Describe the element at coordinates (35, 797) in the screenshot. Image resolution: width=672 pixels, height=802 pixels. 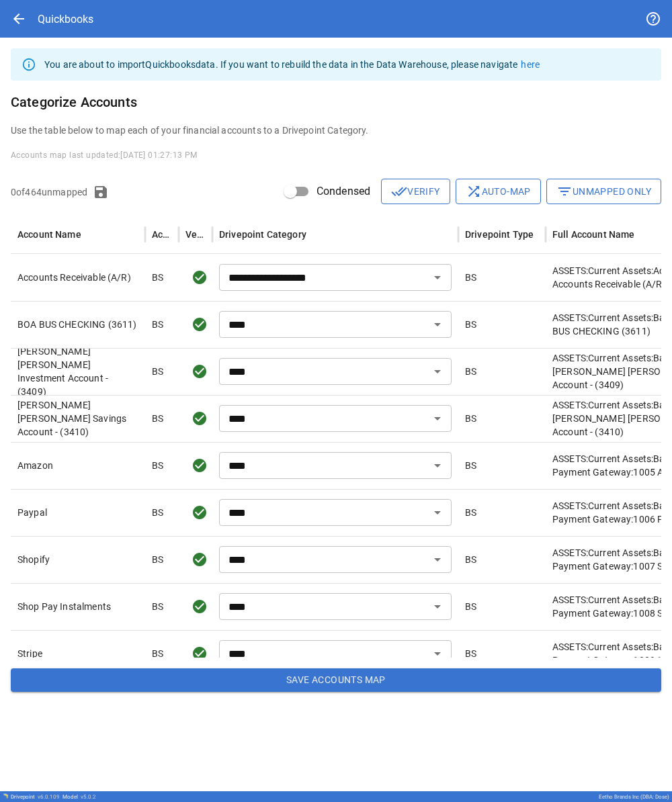
I see `div: Drivepoint` at that location.